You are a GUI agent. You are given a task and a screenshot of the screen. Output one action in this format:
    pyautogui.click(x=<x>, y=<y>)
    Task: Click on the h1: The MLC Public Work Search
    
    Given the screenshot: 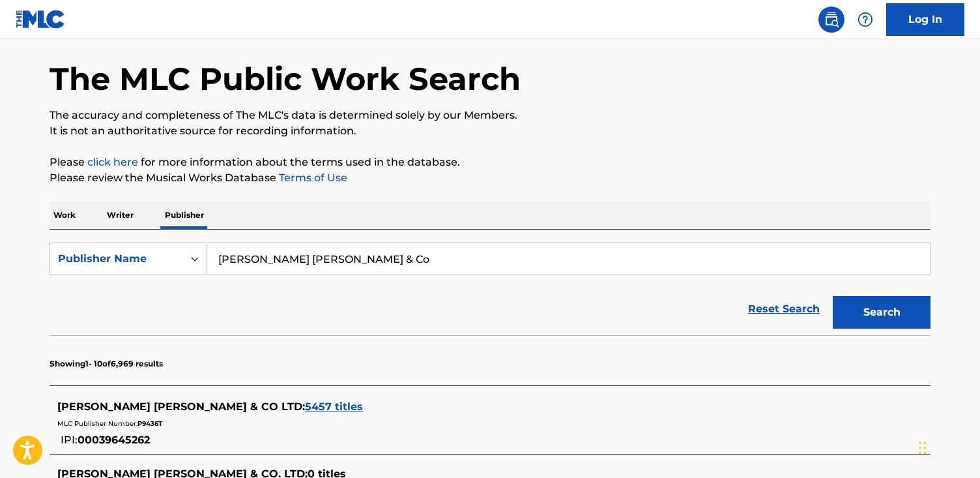 What is the action you would take?
    pyautogui.click(x=285, y=79)
    